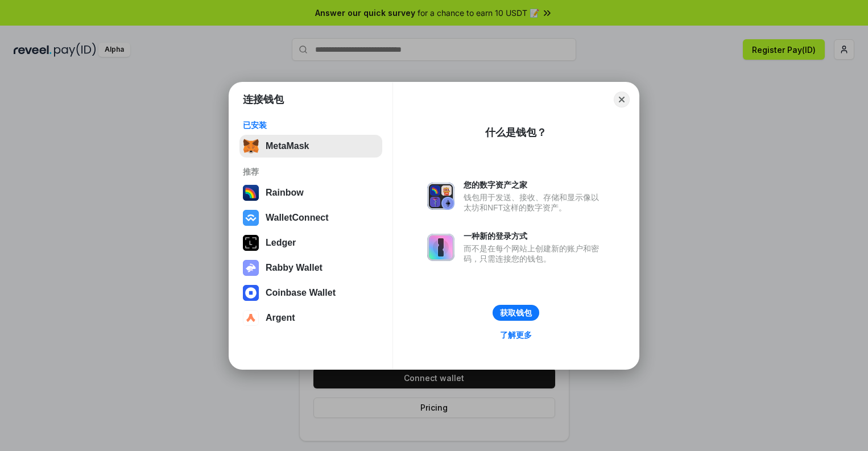  I want to click on div: 一种新的登录方式, so click(534, 236).